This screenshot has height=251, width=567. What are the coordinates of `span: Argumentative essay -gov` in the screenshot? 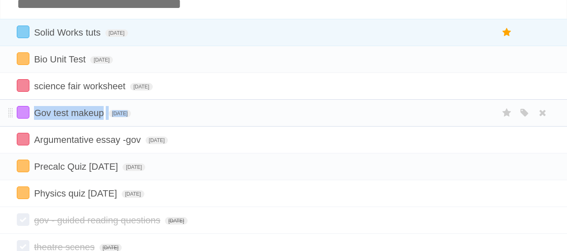 It's located at (88, 140).